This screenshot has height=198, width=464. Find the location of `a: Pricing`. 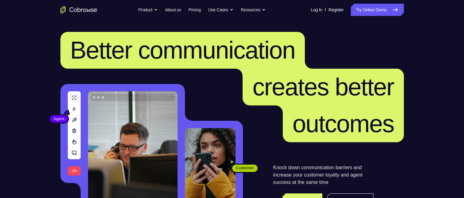

a: Pricing is located at coordinates (194, 10).